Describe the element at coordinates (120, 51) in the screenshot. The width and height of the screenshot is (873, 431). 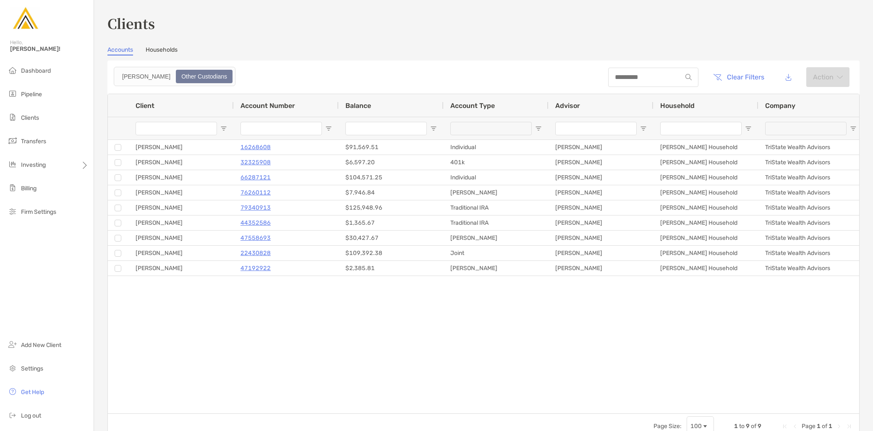
I see `a: Accounts` at that location.